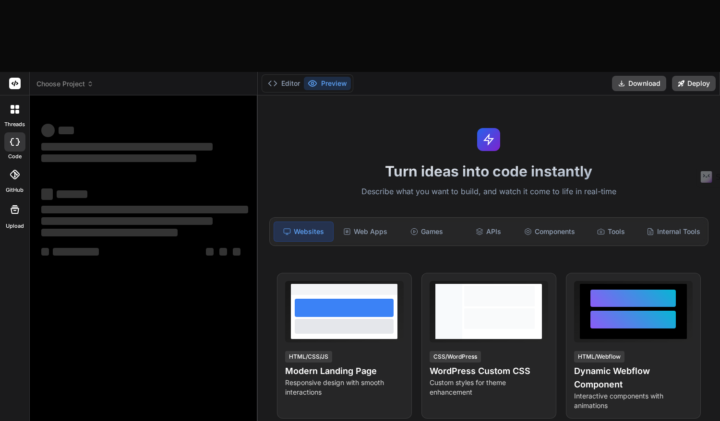  I want to click on h4: Modern Landing Page, so click(344, 371).